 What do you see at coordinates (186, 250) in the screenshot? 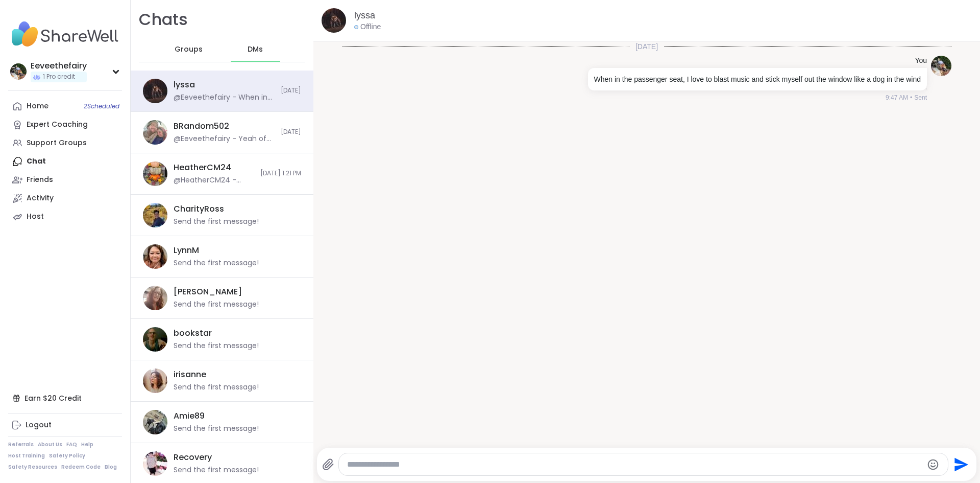
I see `div: LynnM` at bounding box center [186, 250].